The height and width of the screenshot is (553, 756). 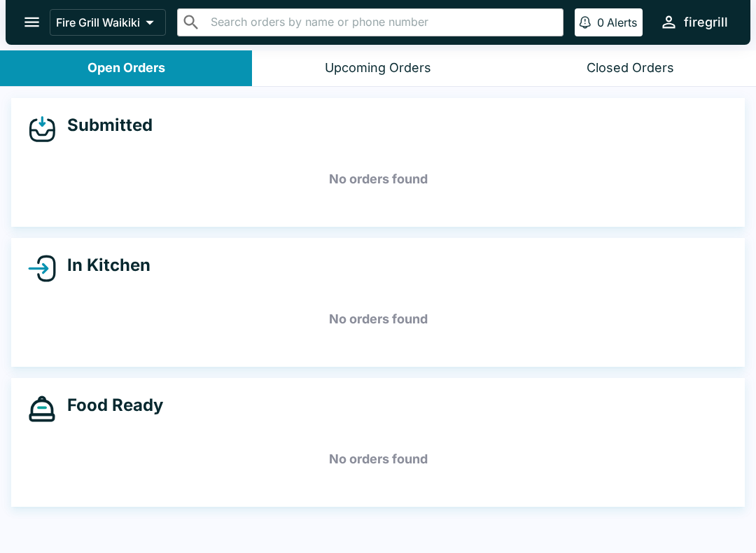 I want to click on div: Closed Orders, so click(x=630, y=68).